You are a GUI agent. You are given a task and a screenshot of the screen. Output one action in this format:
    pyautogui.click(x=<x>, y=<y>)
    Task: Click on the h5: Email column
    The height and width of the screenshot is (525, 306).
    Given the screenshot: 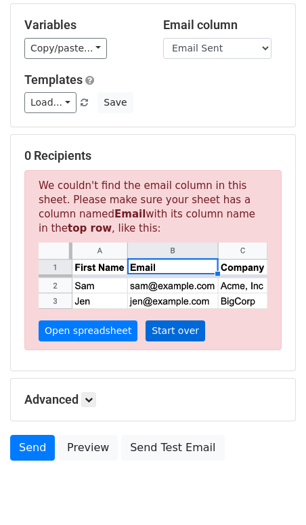 What is the action you would take?
    pyautogui.click(x=222, y=25)
    